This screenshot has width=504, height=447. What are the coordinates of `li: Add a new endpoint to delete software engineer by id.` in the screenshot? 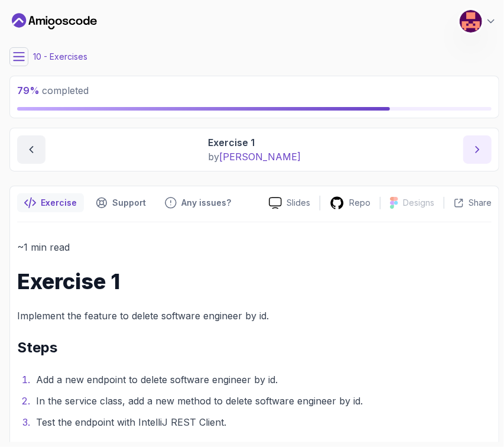 It's located at (262, 380).